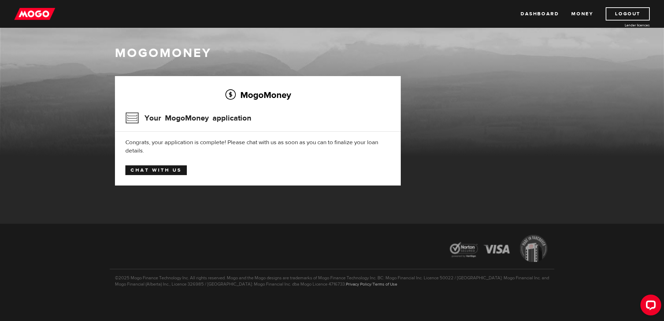  What do you see at coordinates (258, 95) in the screenshot?
I see `h2: MogoMoney` at bounding box center [258, 95].